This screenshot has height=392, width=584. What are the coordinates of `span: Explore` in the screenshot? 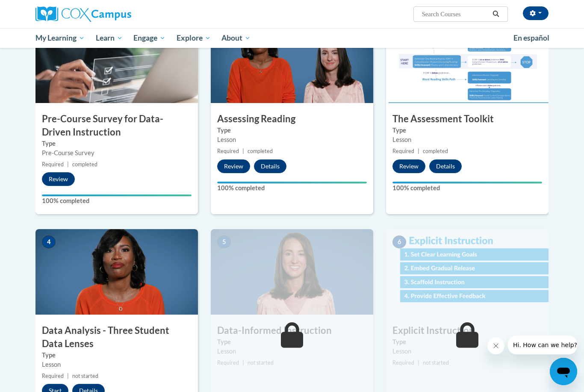 It's located at (194, 38).